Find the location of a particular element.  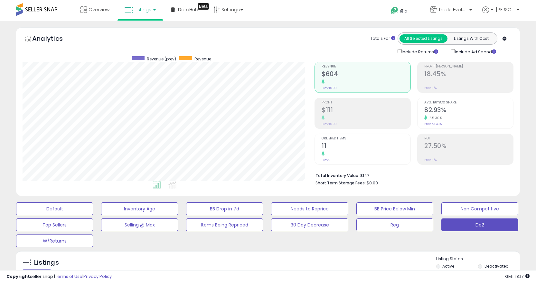

div: Tooltip anchor is located at coordinates (203, 6).